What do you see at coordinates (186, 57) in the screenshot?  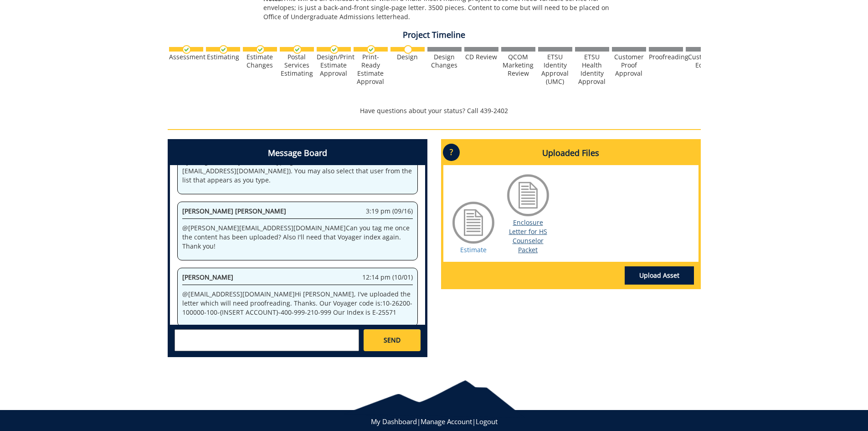 I see `div: Assessment` at bounding box center [186, 57].